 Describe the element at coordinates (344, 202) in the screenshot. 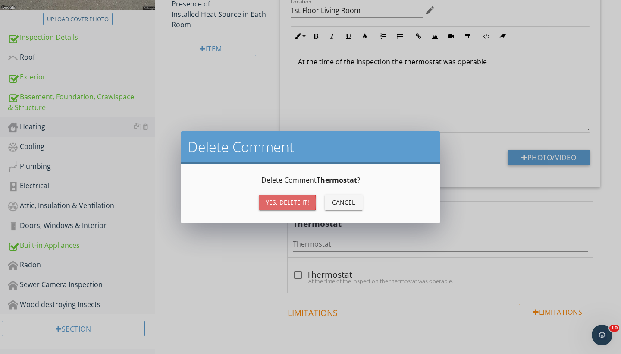

I see `button: Cancel` at that location.